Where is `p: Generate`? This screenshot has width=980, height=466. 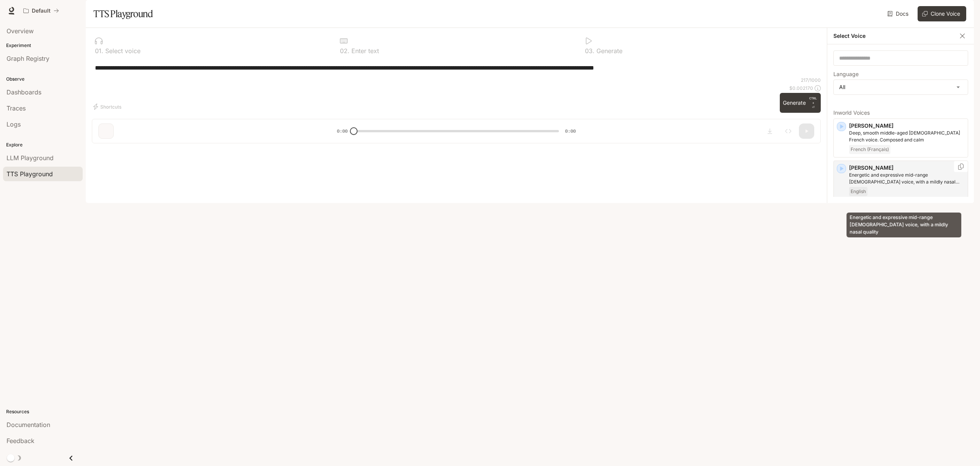 p: Generate is located at coordinates (608, 51).